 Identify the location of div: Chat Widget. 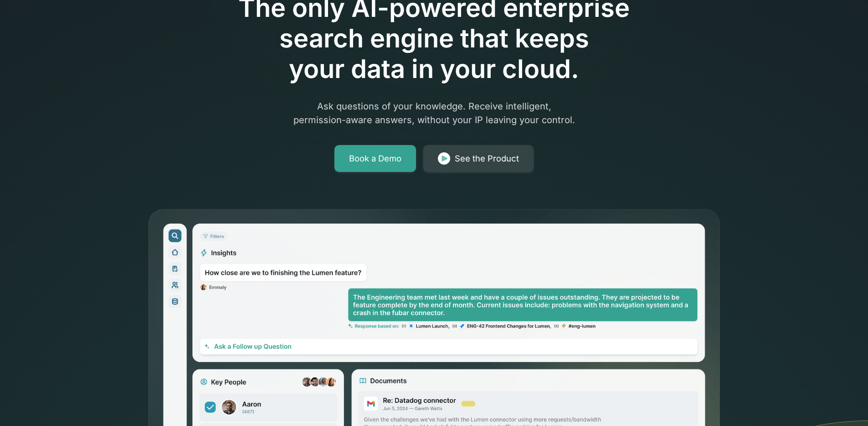
(846, 405).